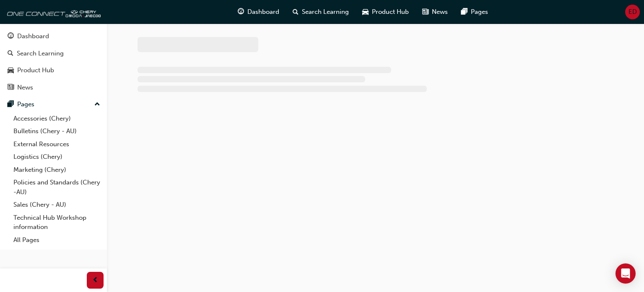  Describe the element at coordinates (97, 104) in the screenshot. I see `span: up-icon` at that location.